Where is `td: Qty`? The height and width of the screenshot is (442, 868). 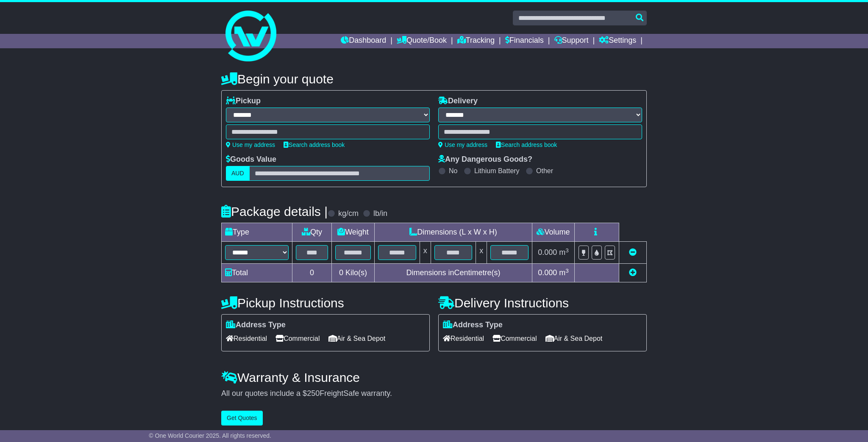
td: Qty is located at coordinates (312, 233).